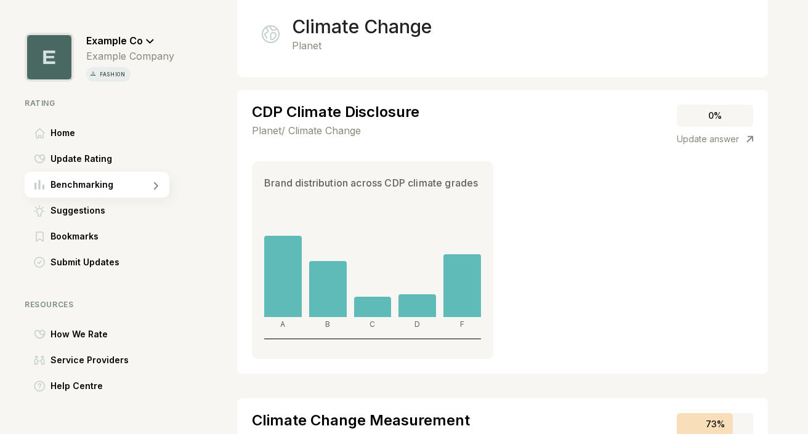  Describe the element at coordinates (39, 386) in the screenshot. I see `img: Help Centre` at that location.